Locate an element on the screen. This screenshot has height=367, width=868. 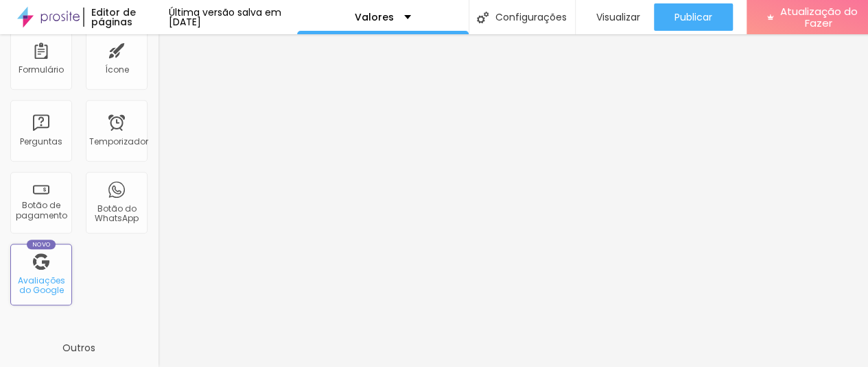
button: Visualizar is located at coordinates (615, 17).